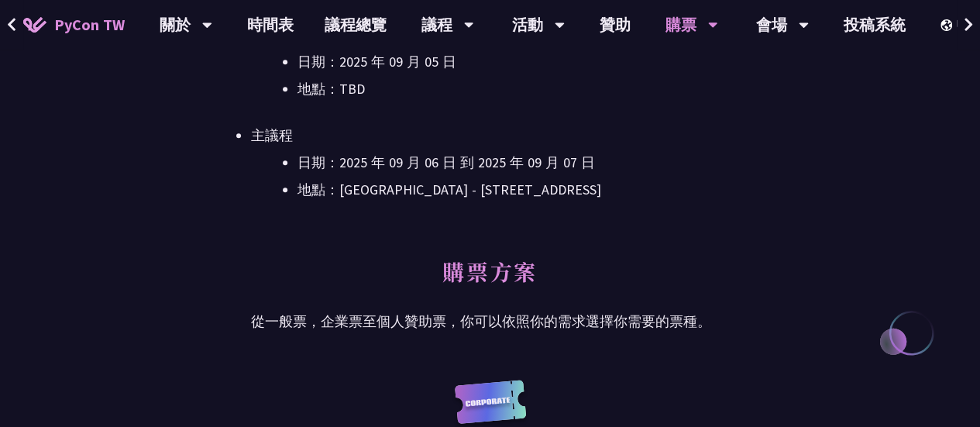 The width and height of the screenshot is (980, 427). I want to click on li: 日期：2025 年 09 月 06 日 到 2025 年 09 月 07 日, so click(513, 162).